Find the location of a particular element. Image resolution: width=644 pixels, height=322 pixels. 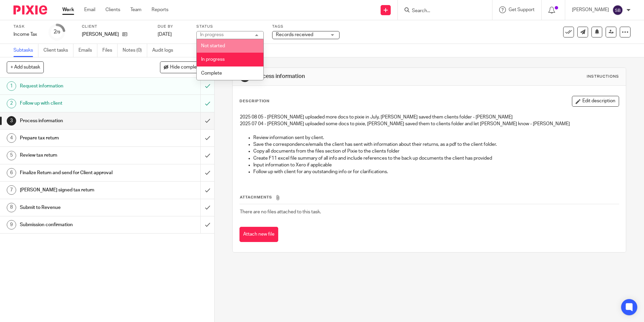

h1: Request information is located at coordinates (78, 86).